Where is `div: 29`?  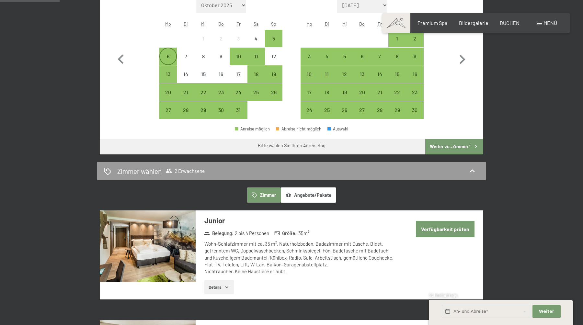 div: 29 is located at coordinates (203, 116).